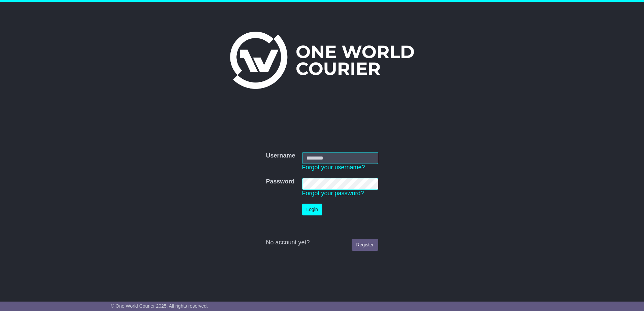 The width and height of the screenshot is (644, 311). What do you see at coordinates (322, 61) in the screenshot?
I see `img: One World` at bounding box center [322, 61].